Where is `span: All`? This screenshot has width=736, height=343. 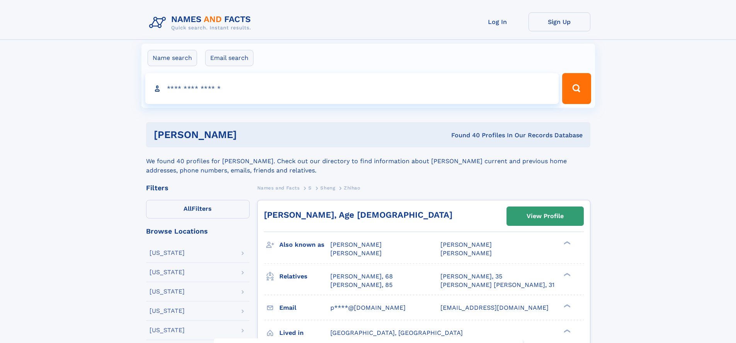 span: All is located at coordinates (187, 208).